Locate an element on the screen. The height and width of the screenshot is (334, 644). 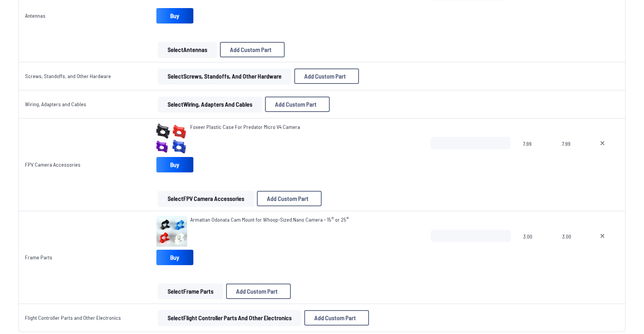
button: SelectFPV Camera Accessories is located at coordinates (206, 198).